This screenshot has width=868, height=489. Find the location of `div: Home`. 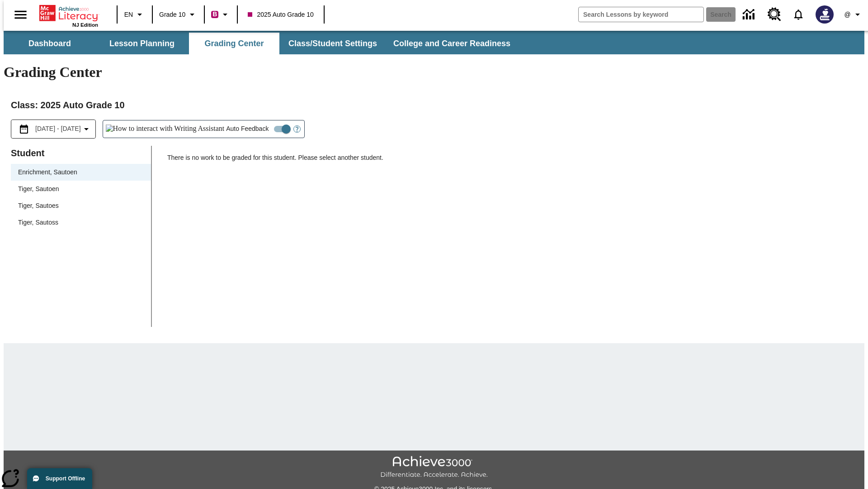

div: Home is located at coordinates (69, 16).